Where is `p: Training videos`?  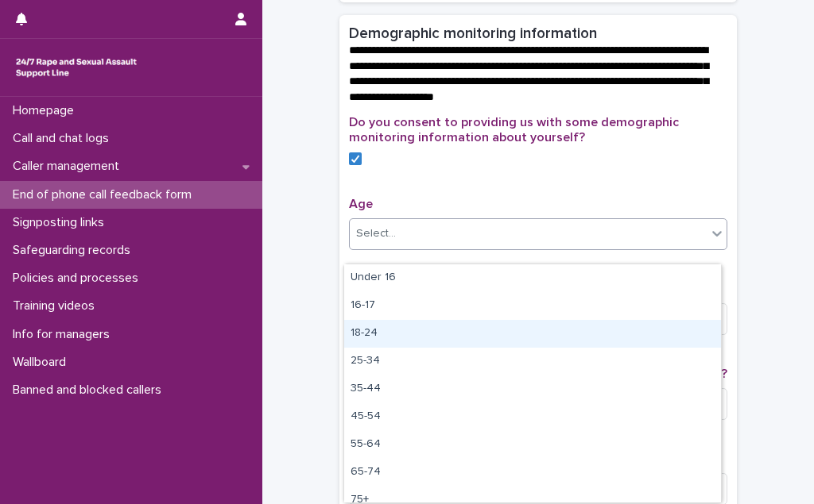
p: Training videos is located at coordinates (57, 306).